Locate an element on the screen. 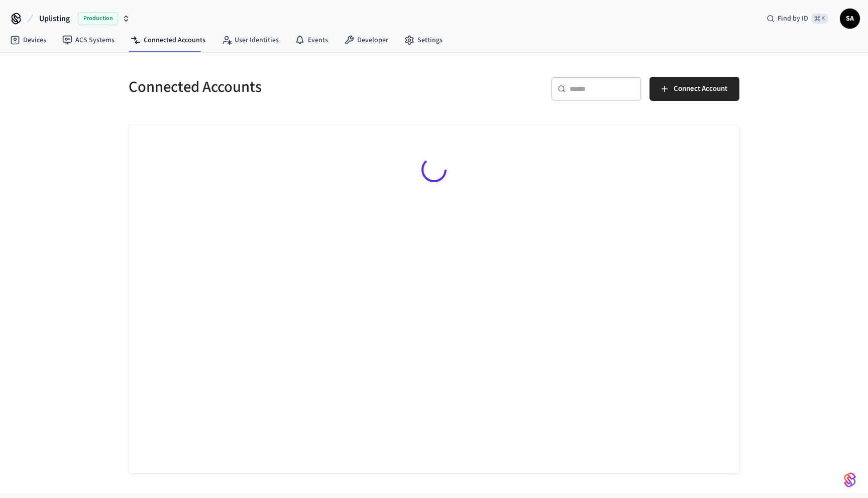  span: SA is located at coordinates (850, 19).